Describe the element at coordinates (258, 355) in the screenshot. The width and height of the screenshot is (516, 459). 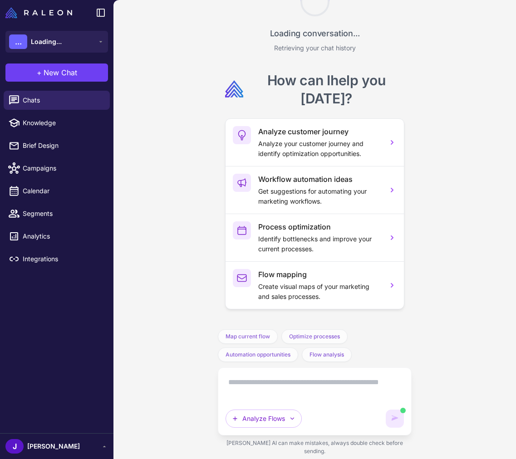
I see `button: Automation opportunities` at that location.